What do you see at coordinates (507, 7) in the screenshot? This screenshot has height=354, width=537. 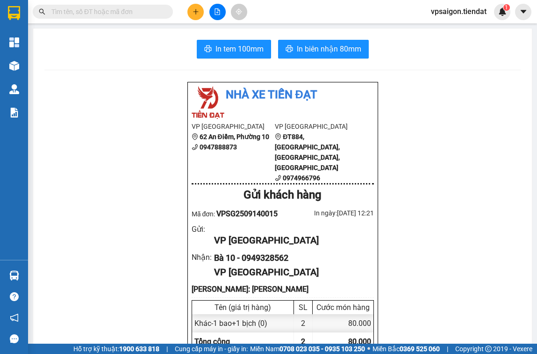 I see `sup: 1` at bounding box center [507, 7].